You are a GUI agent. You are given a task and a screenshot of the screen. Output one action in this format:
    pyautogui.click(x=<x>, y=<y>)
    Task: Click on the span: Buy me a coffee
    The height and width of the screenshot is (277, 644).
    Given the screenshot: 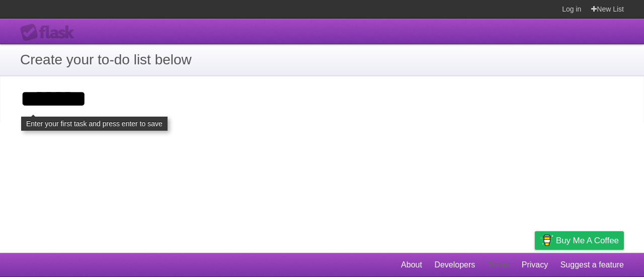 What is the action you would take?
    pyautogui.click(x=587, y=240)
    